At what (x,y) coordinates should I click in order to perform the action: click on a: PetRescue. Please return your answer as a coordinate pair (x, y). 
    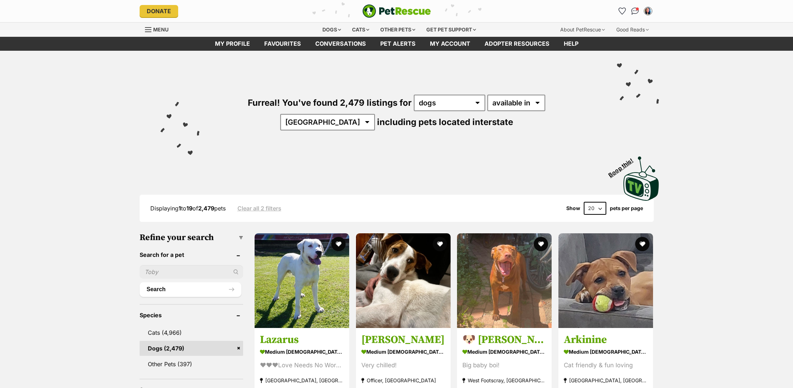
    Looking at the image, I should click on (397, 11).